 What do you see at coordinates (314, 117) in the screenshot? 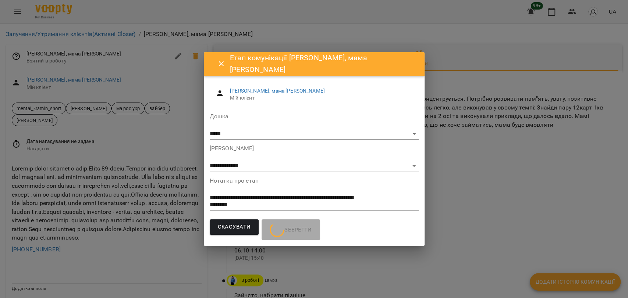
I see `label: Дошка` at bounding box center [314, 117].